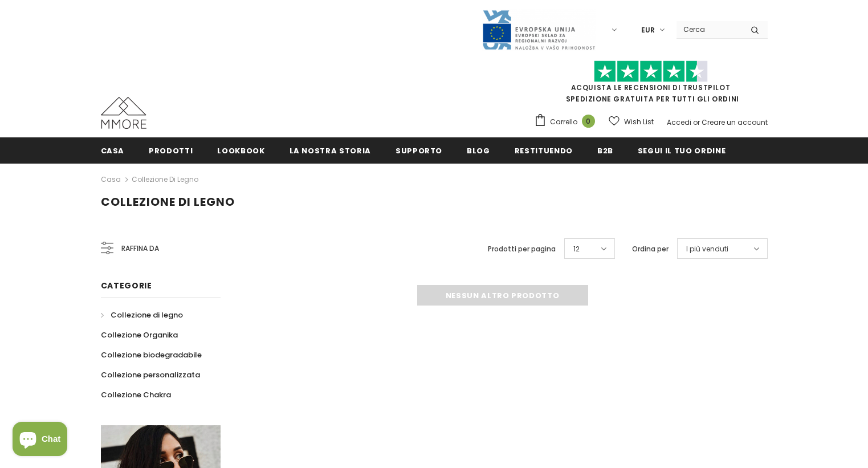 Image resolution: width=868 pixels, height=468 pixels. I want to click on span: B2B, so click(605, 151).